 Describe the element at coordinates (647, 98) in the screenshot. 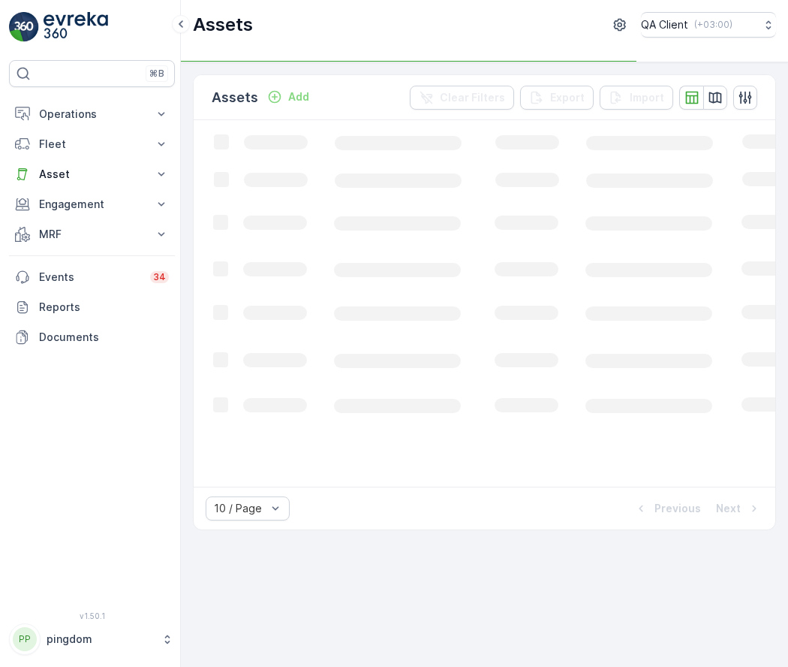

I see `p: Import` at that location.